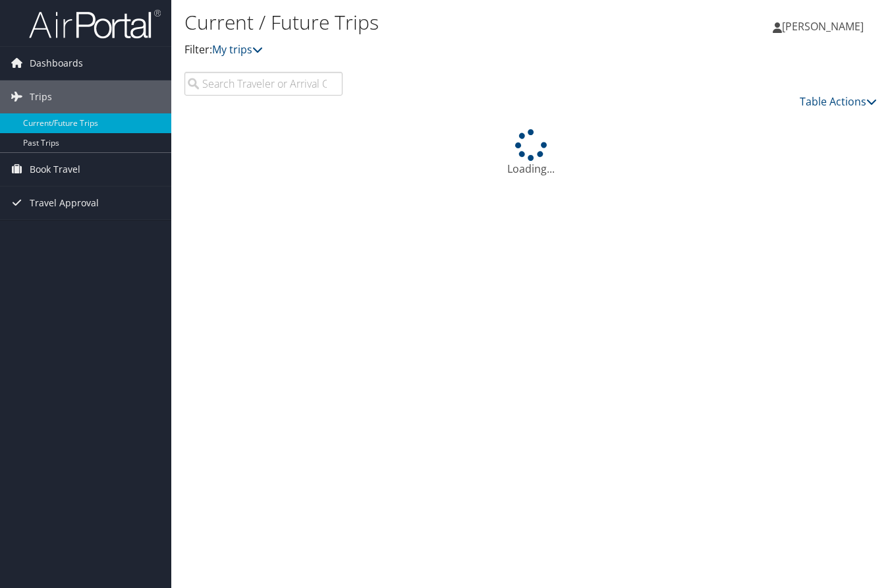  I want to click on a: Table Actions, so click(838, 101).